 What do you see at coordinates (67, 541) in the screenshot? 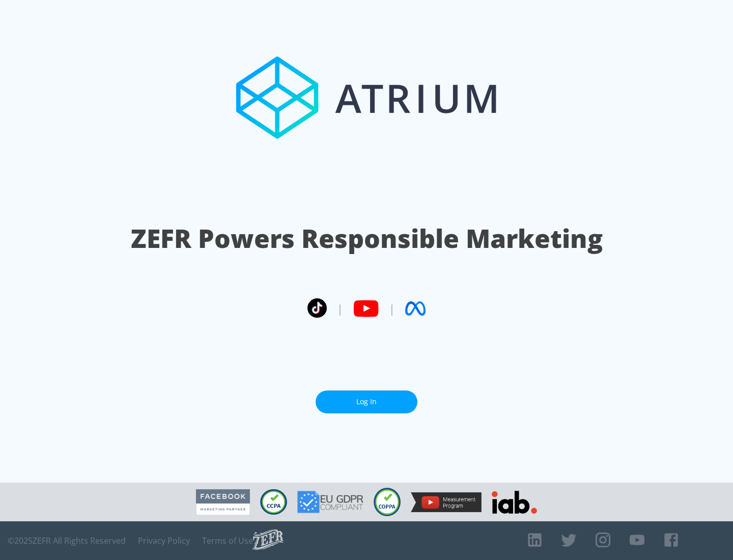
I see `span: © 2025 ZEFR All Rights Reserved` at bounding box center [67, 541].